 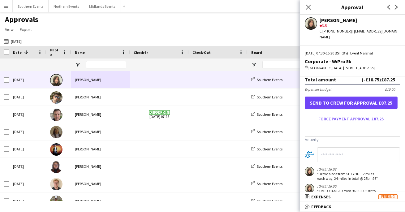 What do you see at coordinates (159, 112) in the screenshot?
I see `span: Checked-in` at bounding box center [159, 112].